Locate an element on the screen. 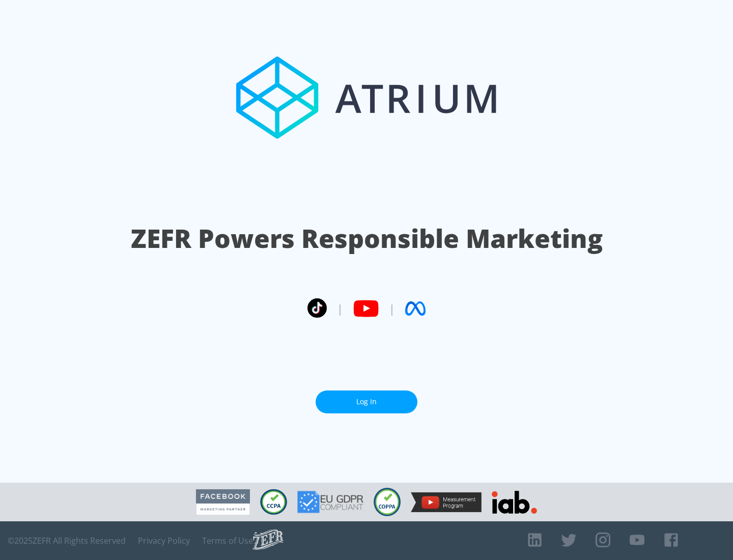 Image resolution: width=733 pixels, height=560 pixels. img: YouTube Measurement Program is located at coordinates (446, 502).